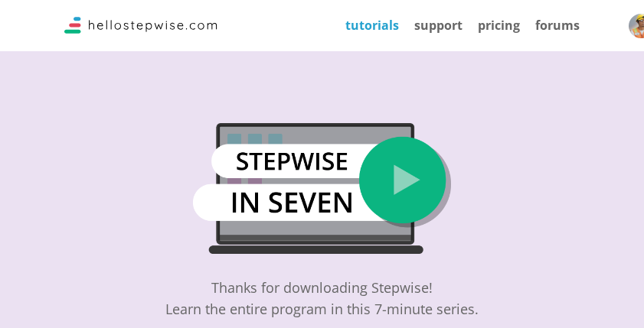  What do you see at coordinates (321, 188) in the screenshot?
I see `img: thumbnailGuid1` at bounding box center [321, 188].